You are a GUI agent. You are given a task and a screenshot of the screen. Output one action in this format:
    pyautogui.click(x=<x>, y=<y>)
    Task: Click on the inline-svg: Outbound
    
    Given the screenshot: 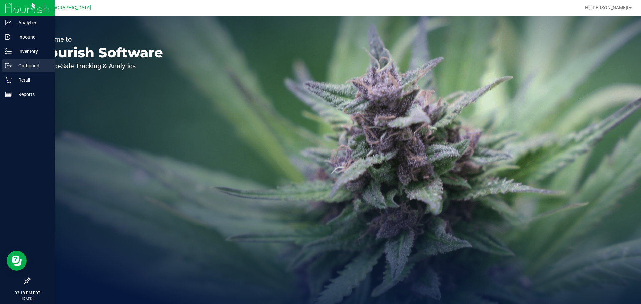 What is the action you would take?
    pyautogui.click(x=8, y=66)
    